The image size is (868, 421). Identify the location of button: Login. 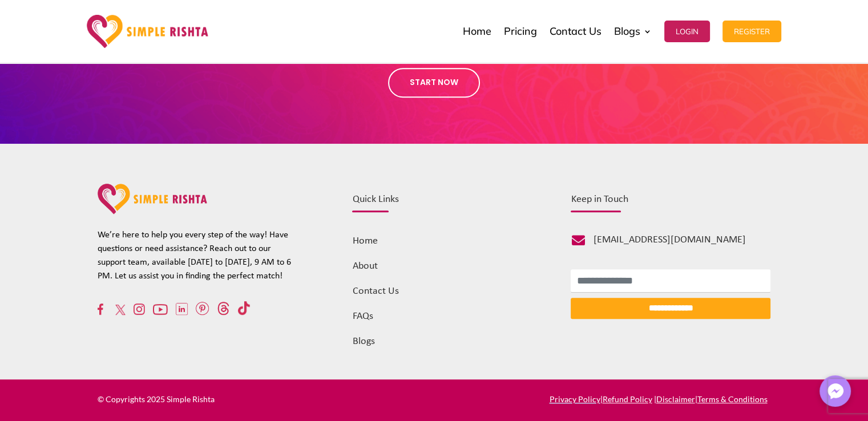
(687, 32).